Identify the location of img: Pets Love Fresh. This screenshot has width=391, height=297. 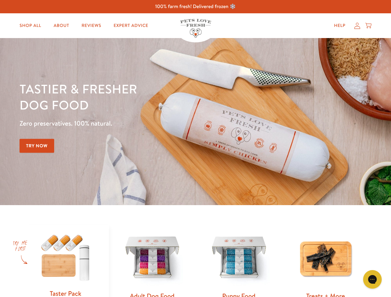
(196, 28).